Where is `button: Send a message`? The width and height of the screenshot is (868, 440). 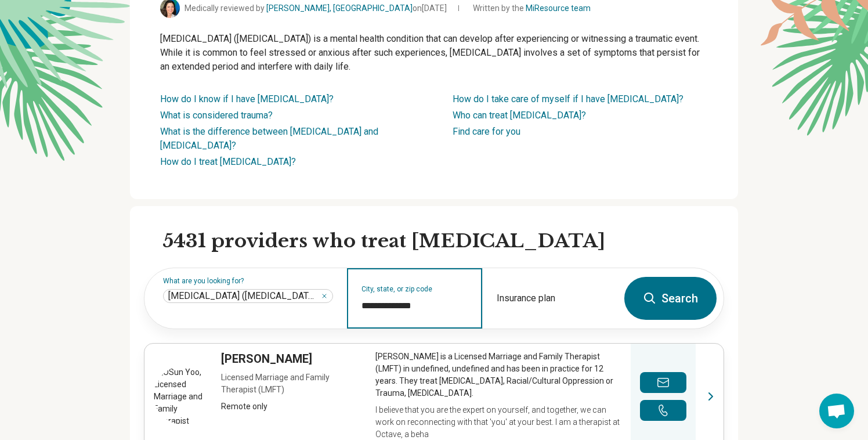 button: Send a message is located at coordinates (663, 383).